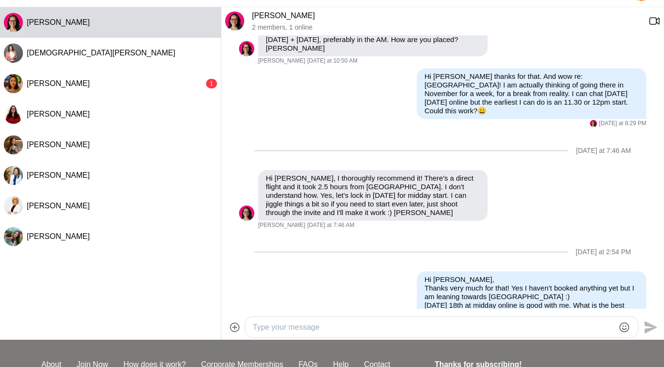 The width and height of the screenshot is (664, 367). I want to click on div: Lidija McInnes, so click(13, 114).